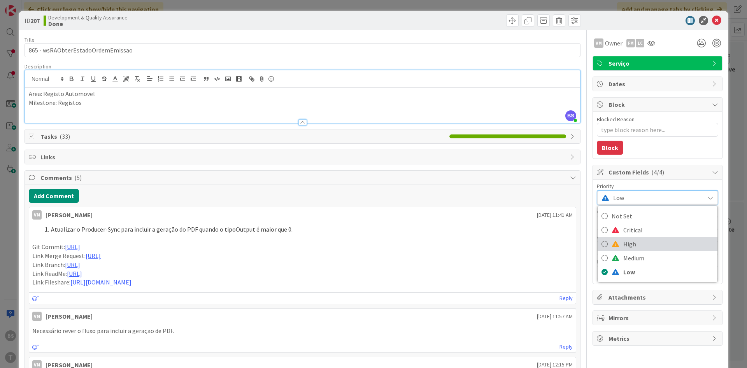 Image resolution: width=747 pixels, height=368 pixels. I want to click on label: Title, so click(30, 40).